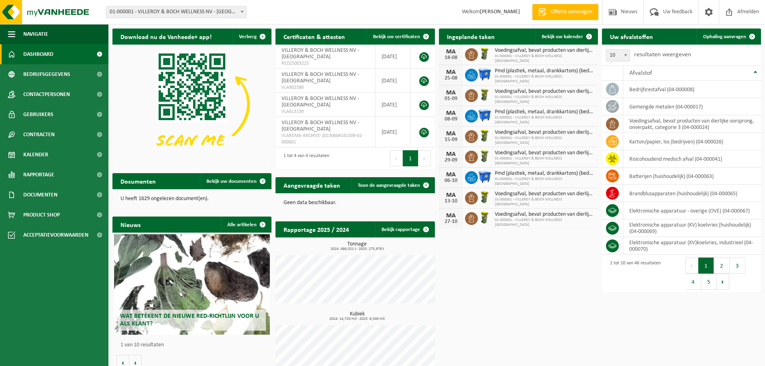 Image resolution: width=765 pixels, height=366 pixels. Describe the element at coordinates (246, 225) in the screenshot. I see `a: Alle artikelen` at that location.